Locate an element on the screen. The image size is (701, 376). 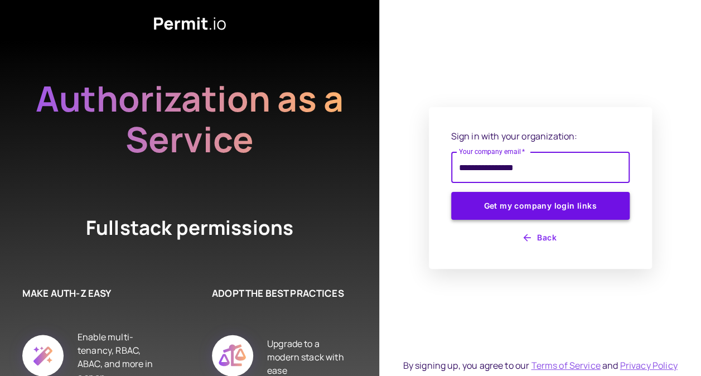
a: Privacy Policy is located at coordinates (648, 365).